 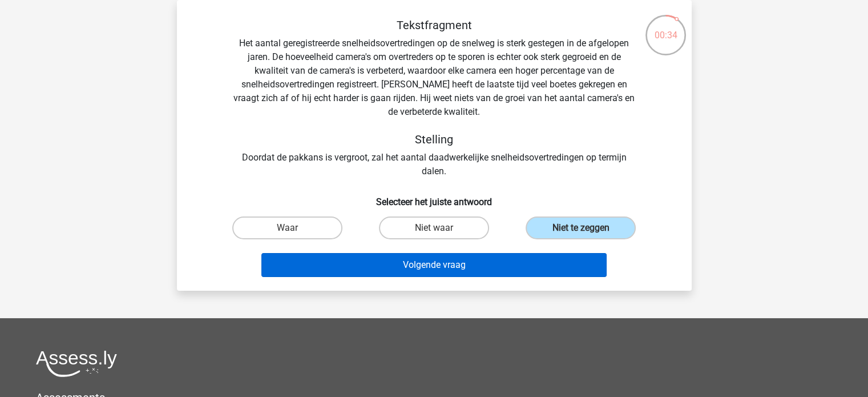 What do you see at coordinates (434, 98) in the screenshot?
I see `div: Het aantal geregistreerde snelheidsovertredingen op de snelweg is sterk gestegen in de afgelopen ...` at bounding box center [434, 98].